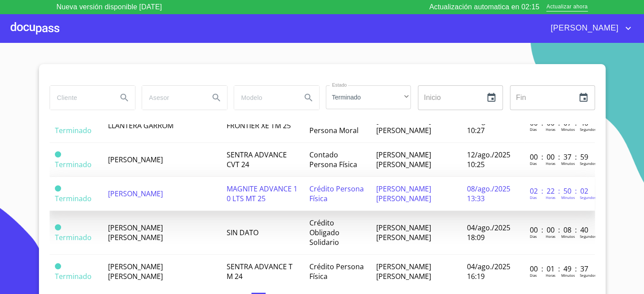 This screenshot has width=644, height=294. I want to click on span: 04/ago./2025 16:19, so click(489, 272).